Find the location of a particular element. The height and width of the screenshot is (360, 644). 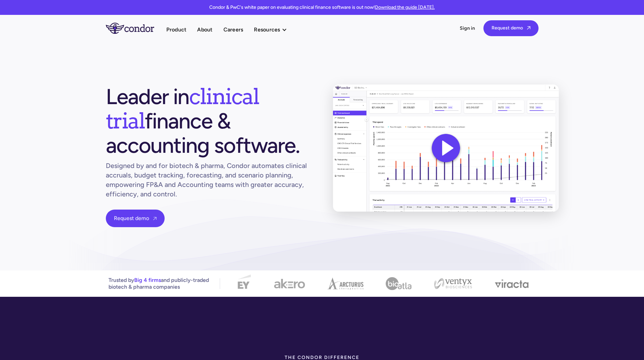

span: clinical trial is located at coordinates (182, 109).